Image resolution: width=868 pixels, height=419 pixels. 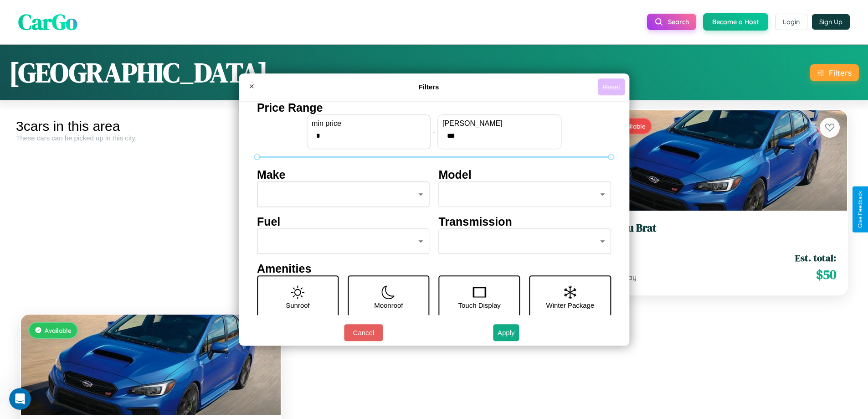 What do you see at coordinates (735, 22) in the screenshot?
I see `button: Become a Host` at bounding box center [735, 22].